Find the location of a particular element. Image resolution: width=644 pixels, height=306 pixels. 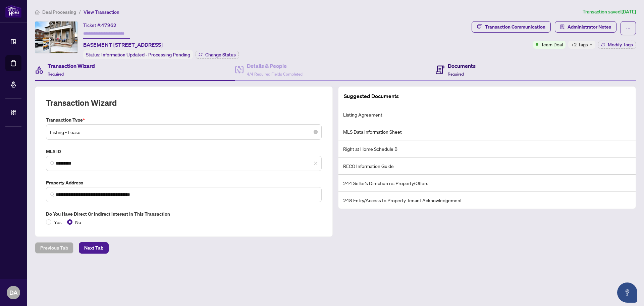

button: Previous Tab is located at coordinates (54, 248).